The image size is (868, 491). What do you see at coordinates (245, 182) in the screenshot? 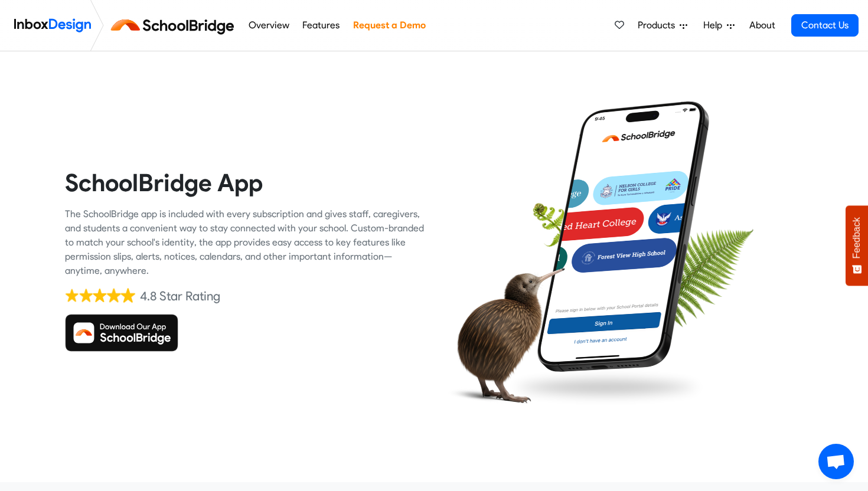
I see `heading: SchoolBridge App` at bounding box center [245, 182].